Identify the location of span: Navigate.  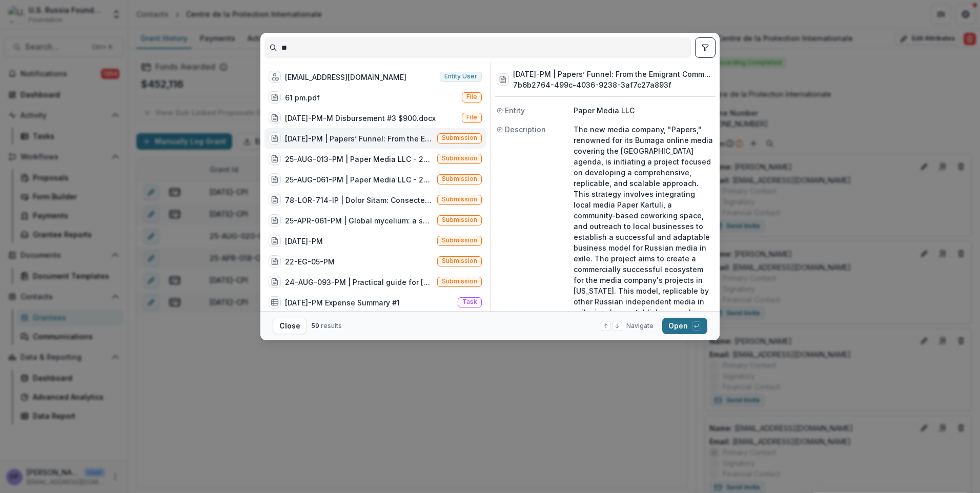
(639, 325).